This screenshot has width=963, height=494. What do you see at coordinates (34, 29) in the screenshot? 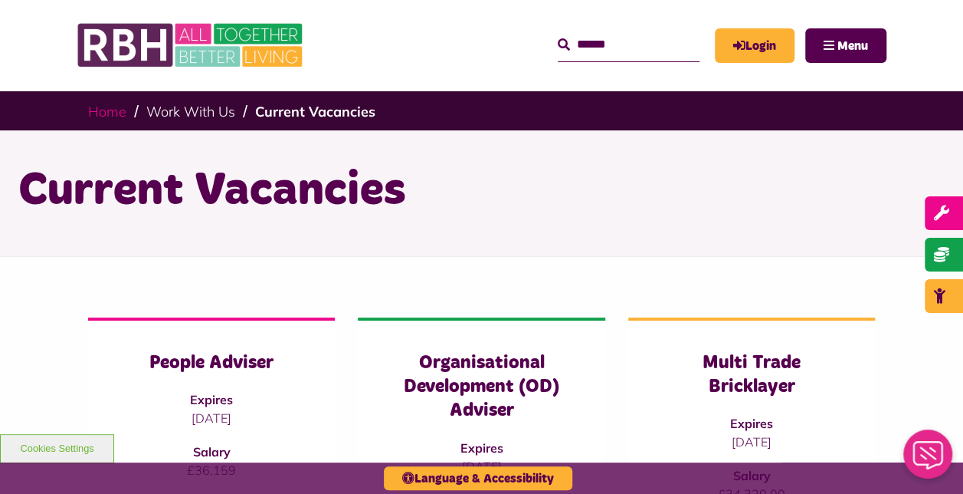
I see `div: Close Web Assistant` at bounding box center [34, 29].